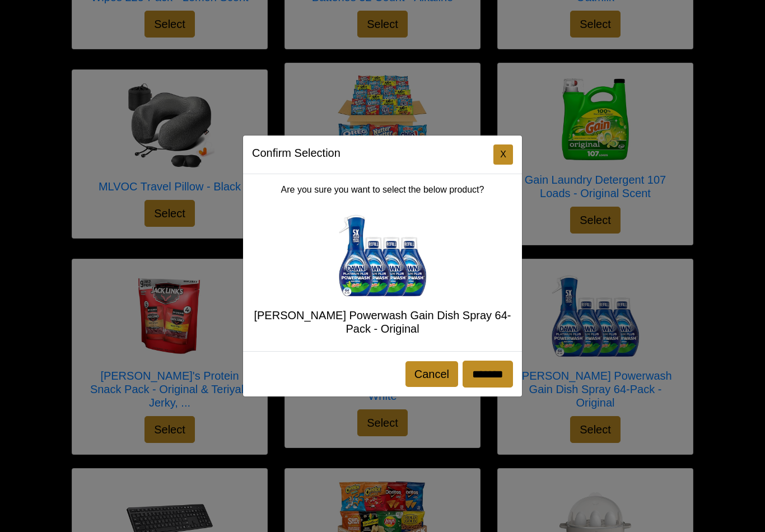 This screenshot has width=765, height=532. What do you see at coordinates (296, 153) in the screenshot?
I see `h5: Confirm Selection` at bounding box center [296, 153].